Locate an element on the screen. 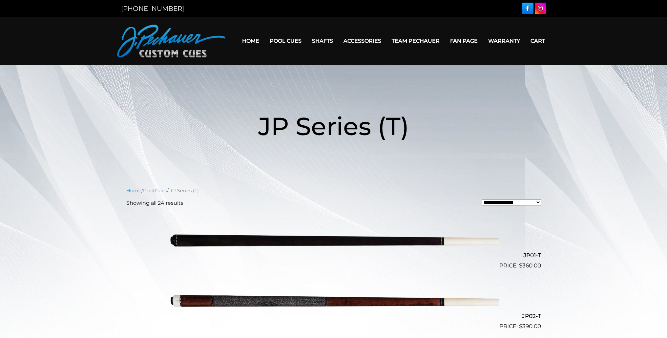 The image size is (667, 338). h2: JP01-T is located at coordinates (334, 255).